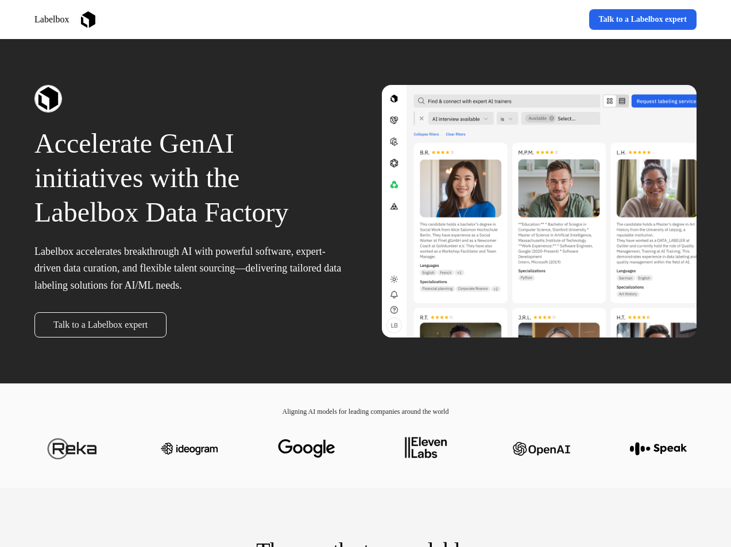 The height and width of the screenshot is (547, 731). What do you see at coordinates (366, 412) in the screenshot?
I see `span: Aligning AI models for leading companies around the world` at bounding box center [366, 412].